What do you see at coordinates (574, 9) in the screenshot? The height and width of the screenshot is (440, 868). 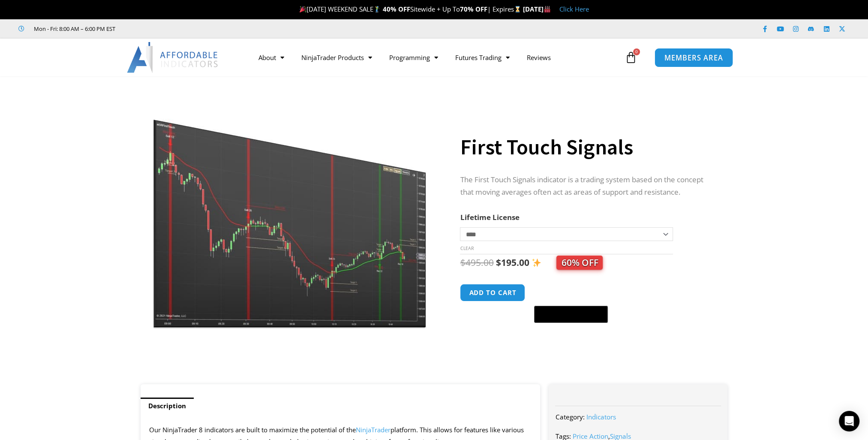 I see `a: Click Here` at bounding box center [574, 9].